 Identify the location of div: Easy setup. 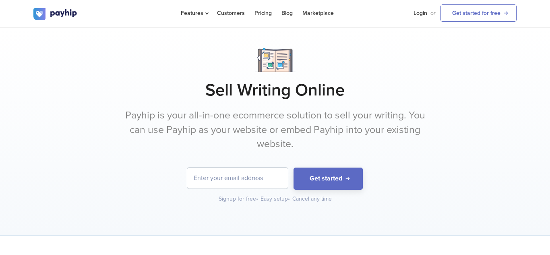
(276, 199).